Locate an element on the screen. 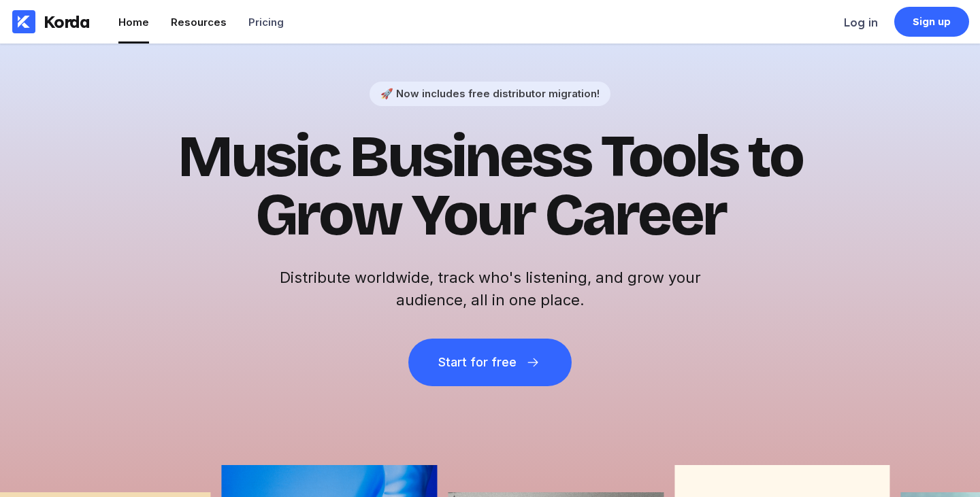  h1: Music Business Tools to Grow Your Career is located at coordinates (490, 187).